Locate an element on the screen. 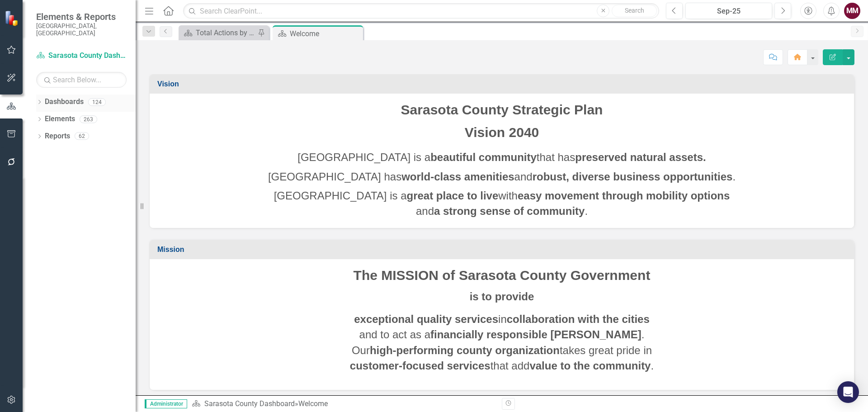 This screenshot has height=412, width=868. strong: preserved natural assets. is located at coordinates (641, 157).